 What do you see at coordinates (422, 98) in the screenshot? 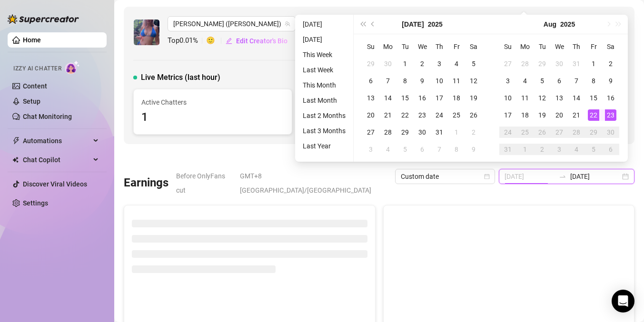
I see `td: 2025-07-16` at bounding box center [422, 98].